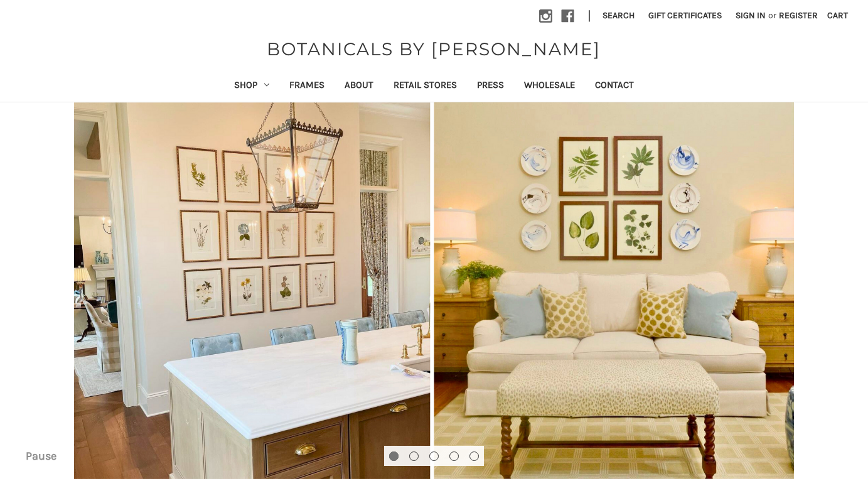 The height and width of the screenshot is (481, 868). I want to click on span: Go to slide 4 of 5, so click(454, 468).